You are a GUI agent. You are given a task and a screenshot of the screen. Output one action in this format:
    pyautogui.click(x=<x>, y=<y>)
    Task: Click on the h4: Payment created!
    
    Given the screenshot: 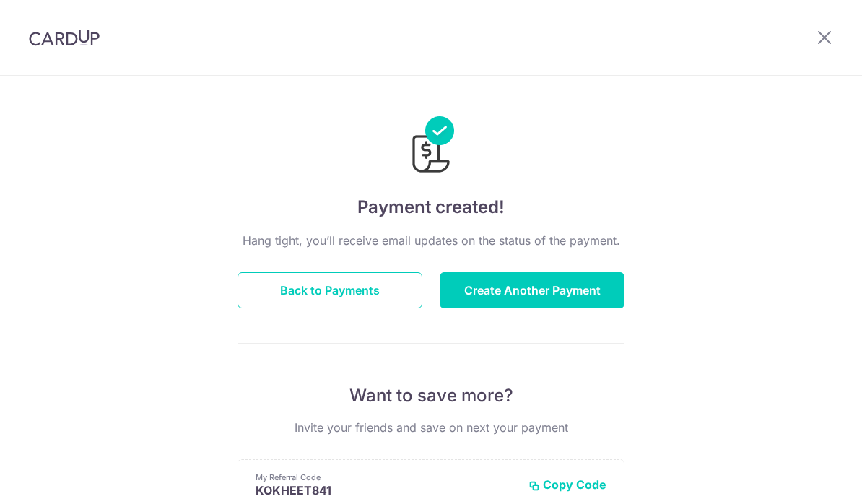 What is the action you would take?
    pyautogui.click(x=431, y=207)
    